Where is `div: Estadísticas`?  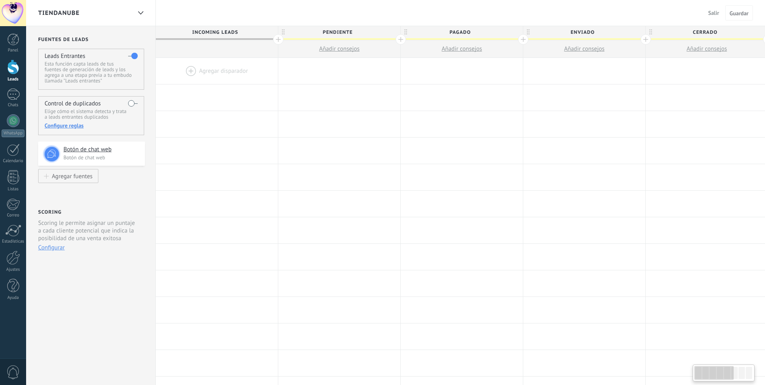 div: Estadísticas is located at coordinates (13, 241).